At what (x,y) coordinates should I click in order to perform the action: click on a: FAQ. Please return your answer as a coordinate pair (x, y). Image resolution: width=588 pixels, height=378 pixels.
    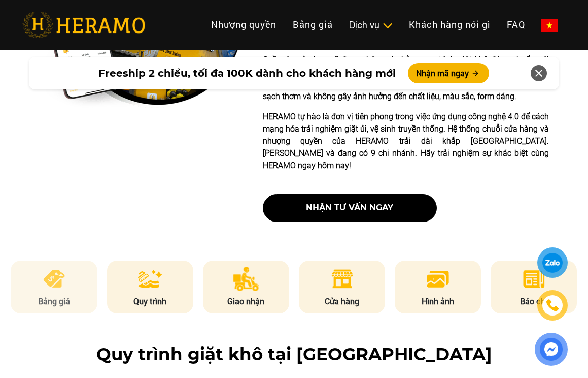
    Looking at the image, I should click on (516, 24).